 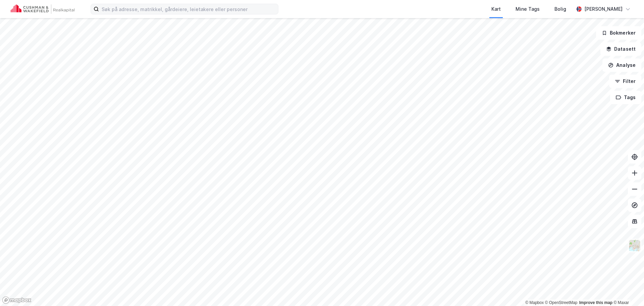 I want to click on button: Bokmerker, so click(x=619, y=33).